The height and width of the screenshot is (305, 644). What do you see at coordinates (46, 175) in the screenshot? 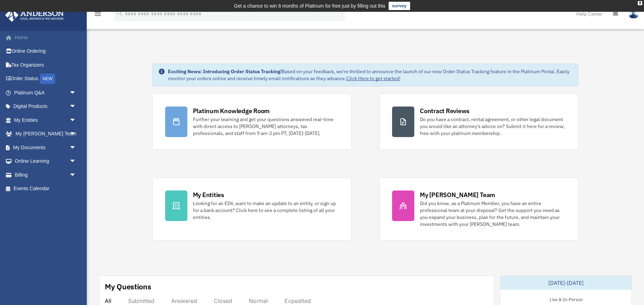
I see `a: Billingarrow_drop_down` at bounding box center [46, 175].